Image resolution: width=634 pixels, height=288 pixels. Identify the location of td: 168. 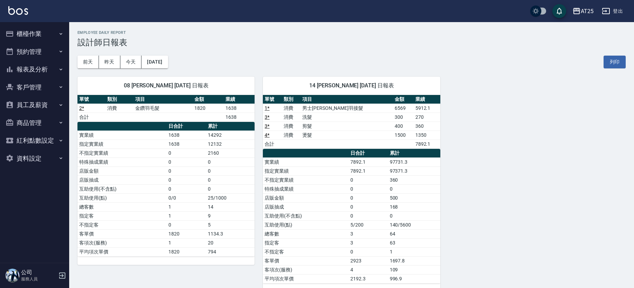
(414, 207).